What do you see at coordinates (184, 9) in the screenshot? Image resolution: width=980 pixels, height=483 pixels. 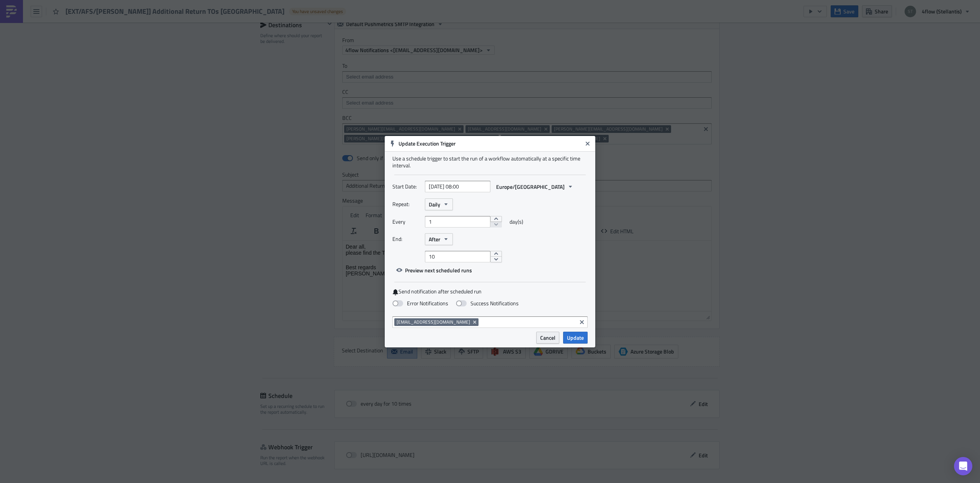 I see `p: Dear all, please find the TOs in the Additional Return Scheduling Pool attached.` at bounding box center [184, 9].